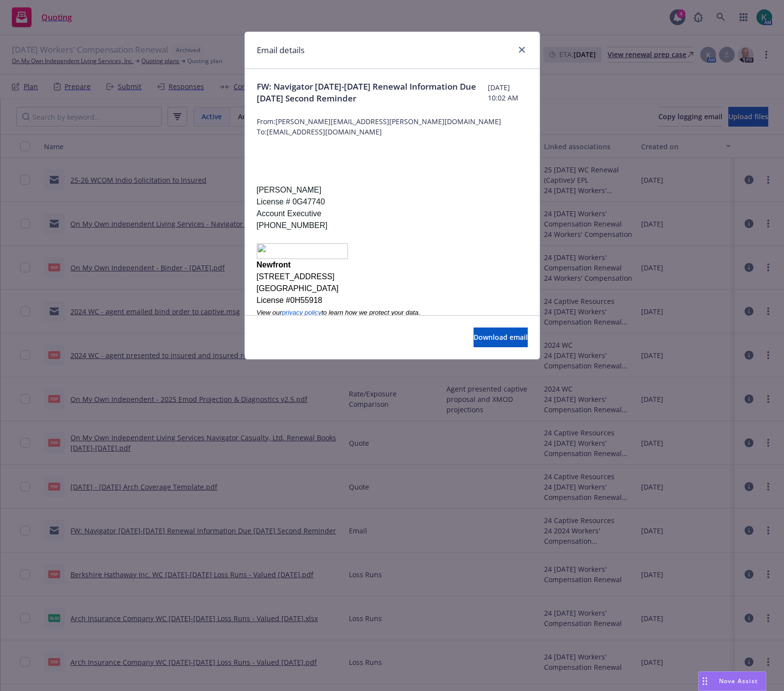  What do you see at coordinates (270, 312) in the screenshot?
I see `span: View our` at bounding box center [270, 312].